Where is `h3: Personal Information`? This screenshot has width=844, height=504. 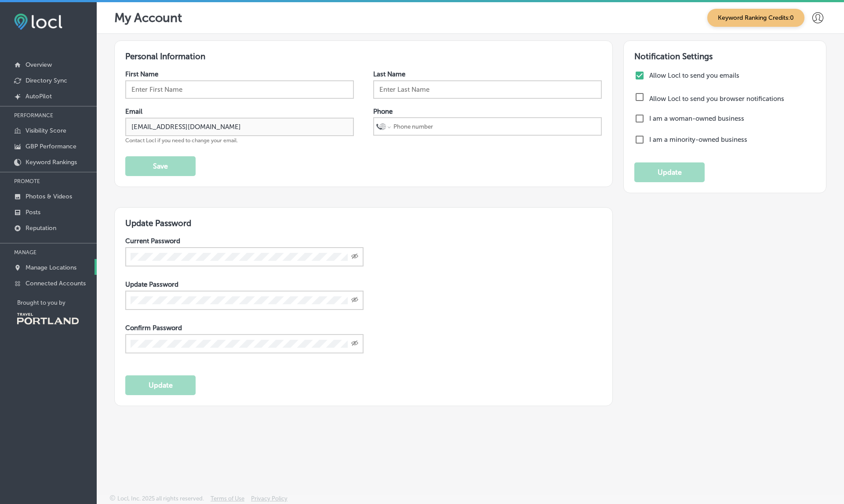 h3: Personal Information is located at coordinates (364, 56).